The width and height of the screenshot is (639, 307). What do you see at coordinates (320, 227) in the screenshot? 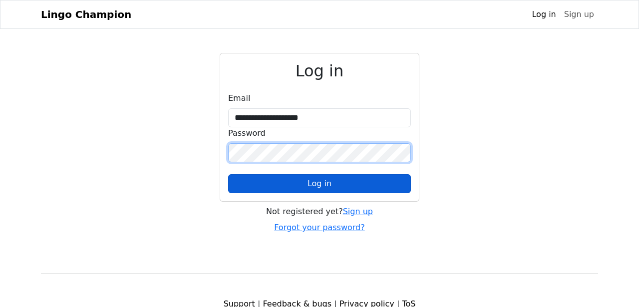
I see `a: Forgot your password?` at bounding box center [320, 227].